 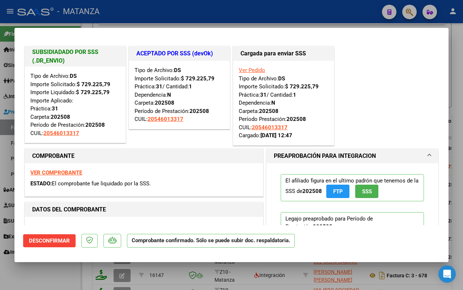 What do you see at coordinates (56, 173) in the screenshot?
I see `strong: VER COMPROBANTE` at bounding box center [56, 173].